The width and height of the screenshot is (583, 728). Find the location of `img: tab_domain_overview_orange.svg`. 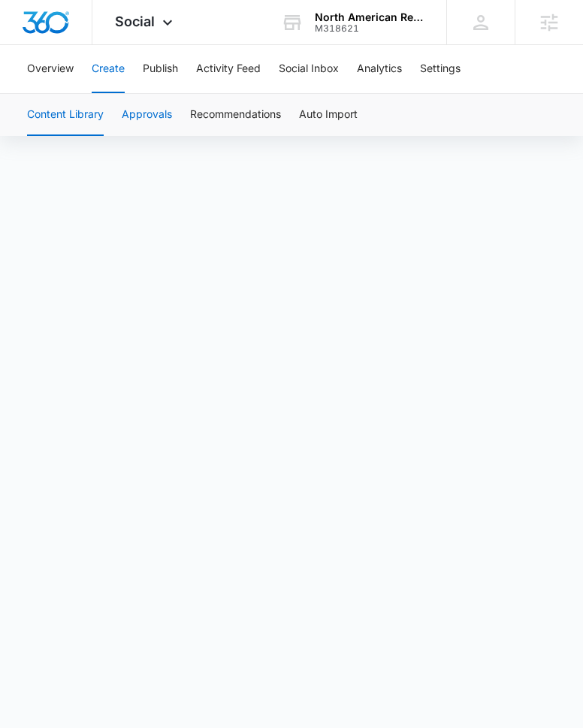

img: tab_domain_overview_orange.svg is located at coordinates (46, 93).